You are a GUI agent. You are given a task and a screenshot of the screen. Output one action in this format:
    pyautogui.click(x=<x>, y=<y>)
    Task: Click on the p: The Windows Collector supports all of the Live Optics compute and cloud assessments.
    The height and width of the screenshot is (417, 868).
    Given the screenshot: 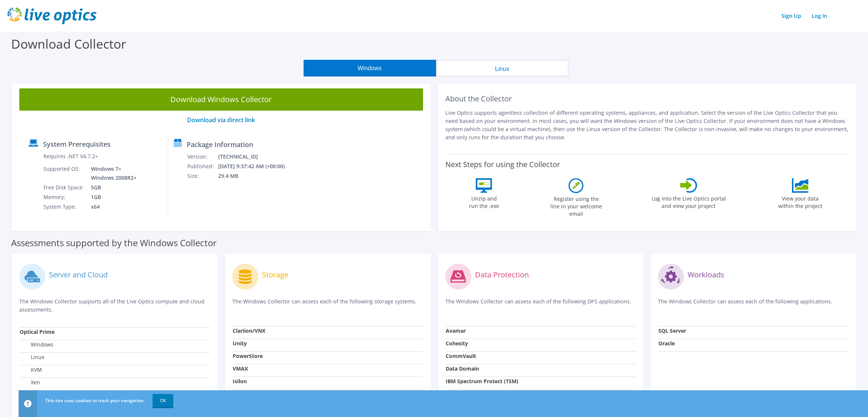 What is the action you would take?
    pyautogui.click(x=115, y=306)
    